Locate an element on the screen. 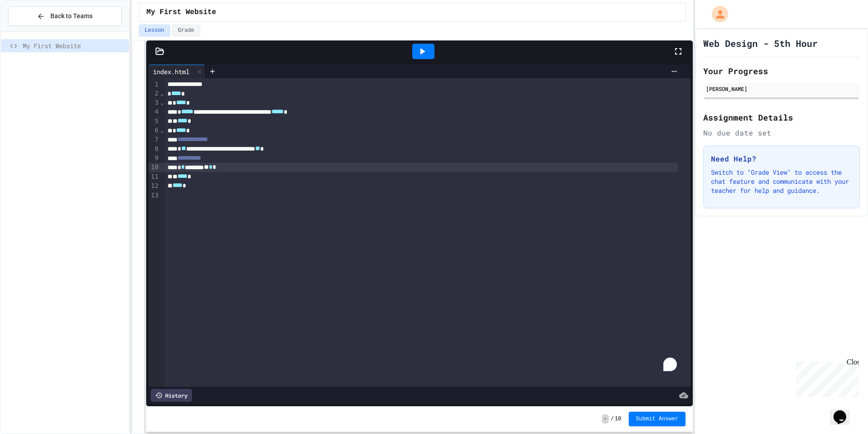 This screenshot has width=868, height=434. button: Back to Teams is located at coordinates (65, 16).